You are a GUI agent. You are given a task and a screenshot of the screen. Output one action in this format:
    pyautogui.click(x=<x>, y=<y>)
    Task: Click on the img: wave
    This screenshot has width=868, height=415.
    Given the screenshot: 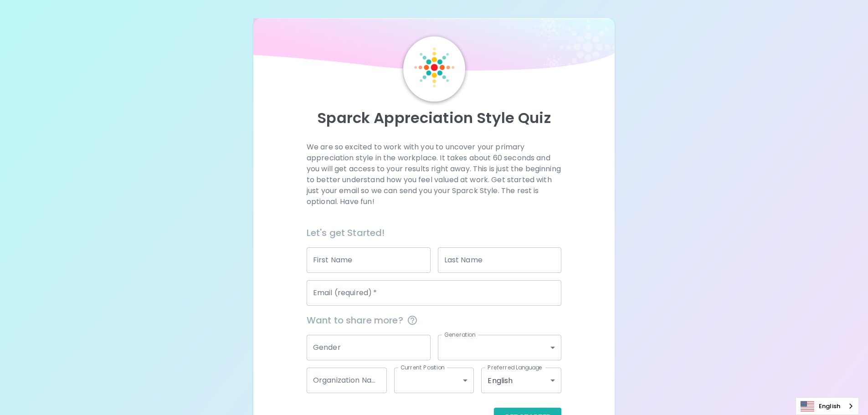 What is the action you would take?
    pyautogui.click(x=434, y=47)
    